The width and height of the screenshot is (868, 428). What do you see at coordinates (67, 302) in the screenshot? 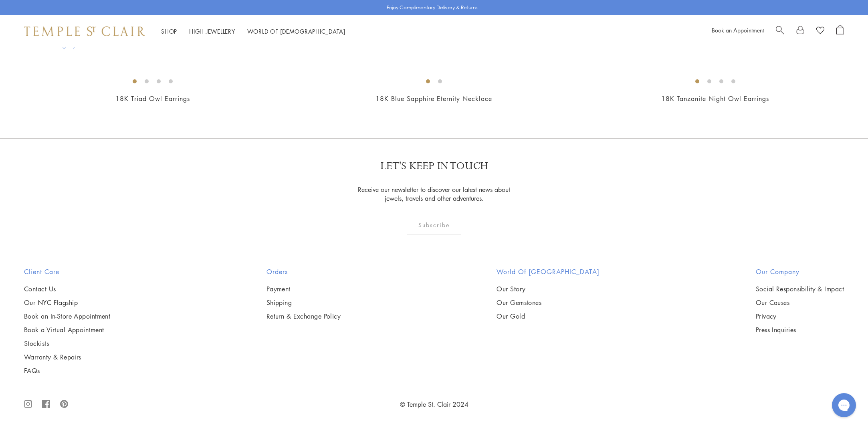
I see `a: Our NYC Flagship` at bounding box center [67, 302].